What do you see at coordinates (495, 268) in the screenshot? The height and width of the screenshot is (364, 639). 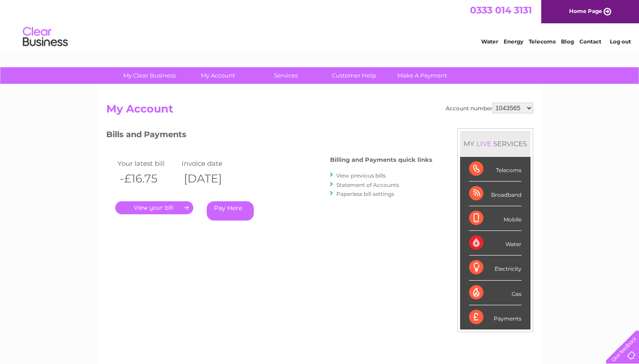 I see `div: Electricity` at bounding box center [495, 268].